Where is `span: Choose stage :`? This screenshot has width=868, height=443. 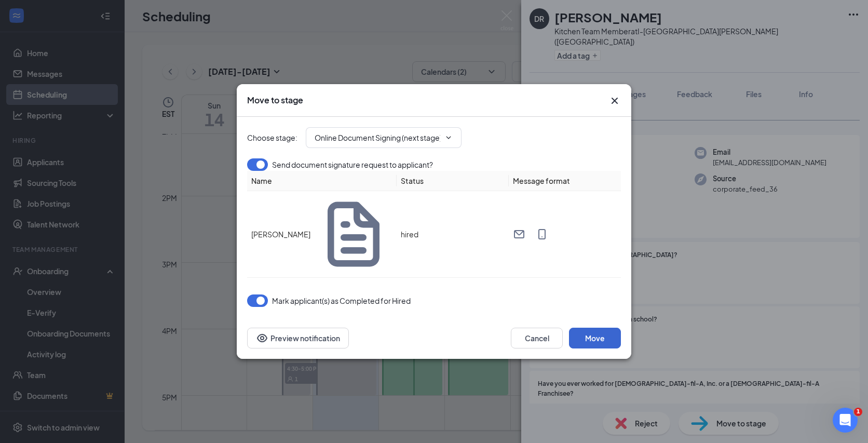
span: Choose stage : is located at coordinates (272, 137).